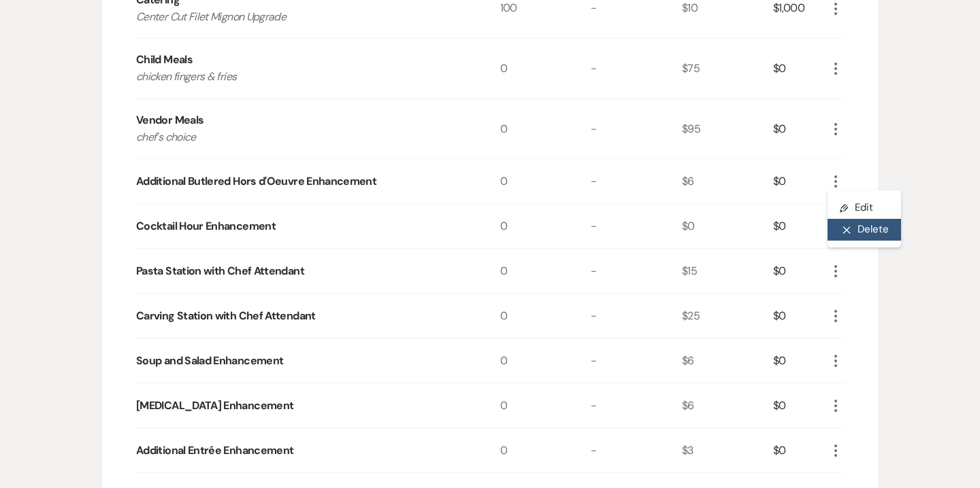  What do you see at coordinates (727, 69) in the screenshot?
I see `div: $75` at bounding box center [727, 69].